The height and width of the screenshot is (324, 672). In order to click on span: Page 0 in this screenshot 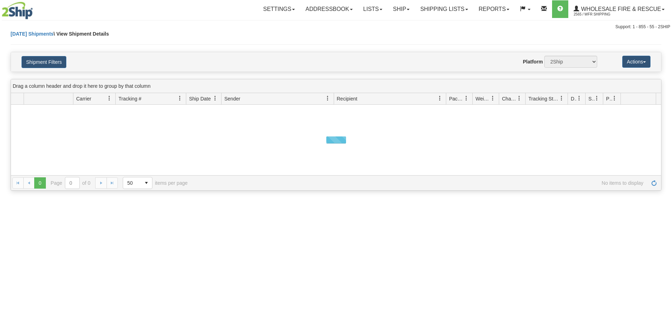, I will do `click(40, 183)`.